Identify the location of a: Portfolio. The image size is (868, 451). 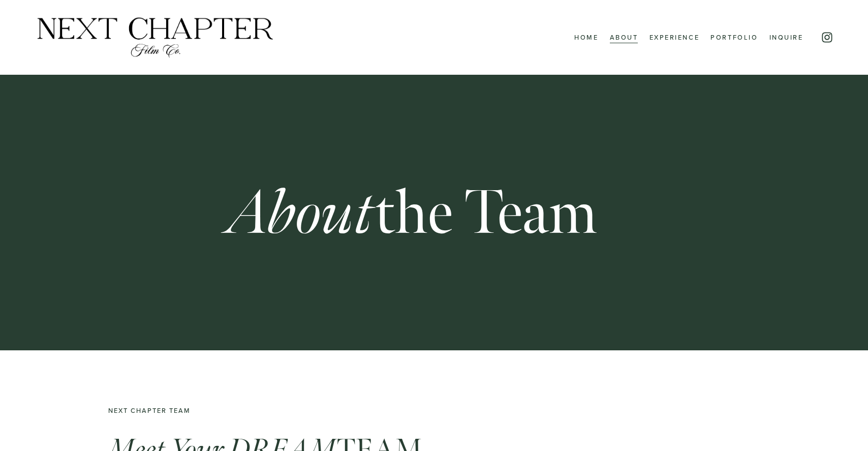
(734, 38).